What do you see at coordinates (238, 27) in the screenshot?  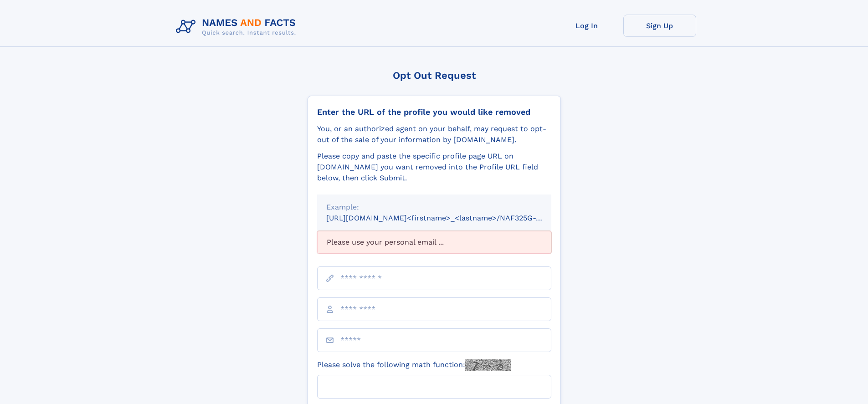 I see `img: Logo Names and Facts` at bounding box center [238, 27].